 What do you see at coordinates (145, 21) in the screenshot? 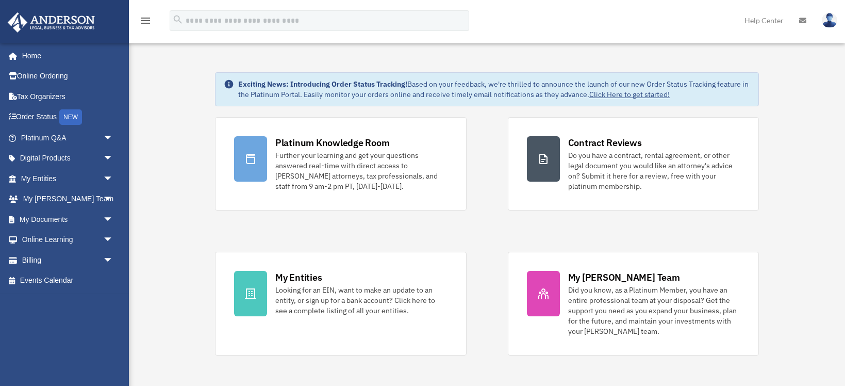
I see `i: menu` at bounding box center [145, 21].